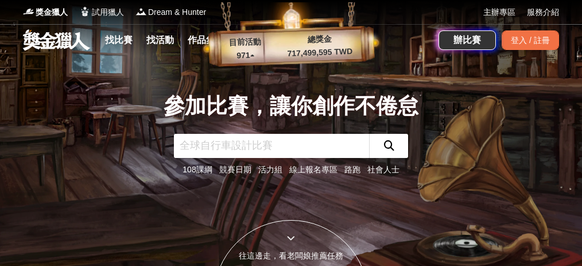 The width and height of the screenshot is (582, 266). Describe the element at coordinates (467, 40) in the screenshot. I see `div: 辦比賽` at that location.